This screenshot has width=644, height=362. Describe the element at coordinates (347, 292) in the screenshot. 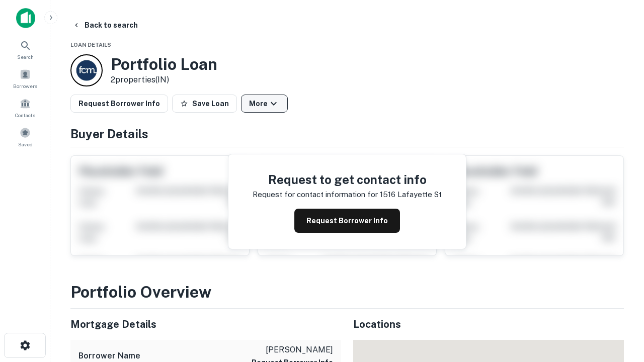

I see `h3: Portfolio Overview` at that location.